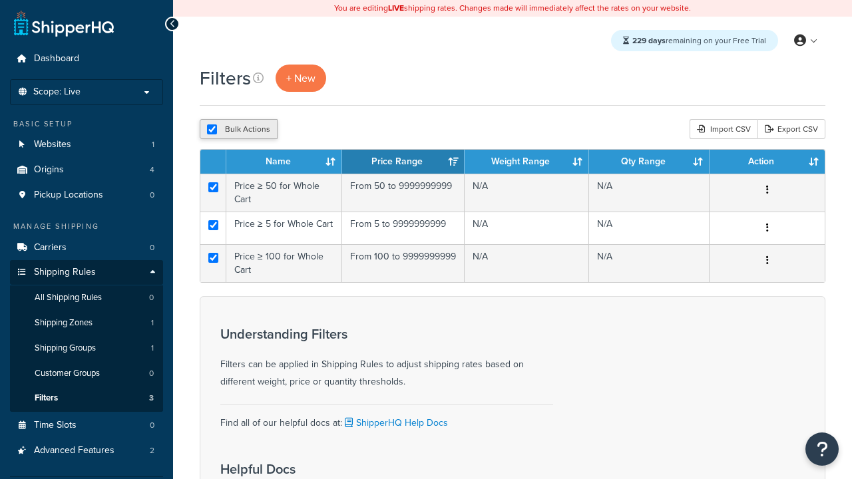  Describe the element at coordinates (87, 144) in the screenshot. I see `li: Websites` at that location.